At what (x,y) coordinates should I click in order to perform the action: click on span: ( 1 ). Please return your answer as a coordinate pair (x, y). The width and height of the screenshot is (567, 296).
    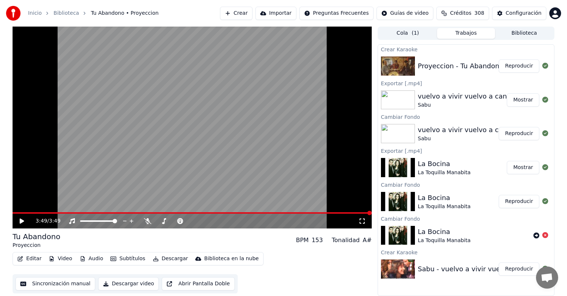
    Looking at the image, I should click on (416, 33).